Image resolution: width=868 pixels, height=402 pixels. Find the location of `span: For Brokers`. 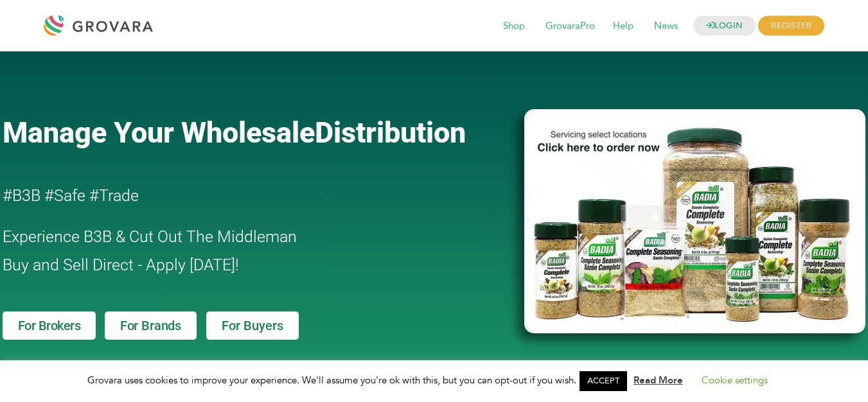

span: For Brokers is located at coordinates (49, 325).